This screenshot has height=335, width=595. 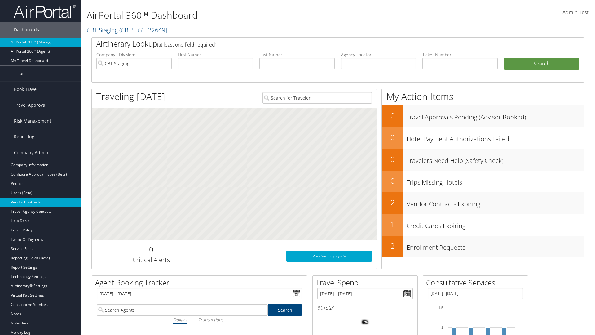 What do you see at coordinates (329, 256) in the screenshot?
I see `a: View SecurityLogic®` at bounding box center [329, 256].